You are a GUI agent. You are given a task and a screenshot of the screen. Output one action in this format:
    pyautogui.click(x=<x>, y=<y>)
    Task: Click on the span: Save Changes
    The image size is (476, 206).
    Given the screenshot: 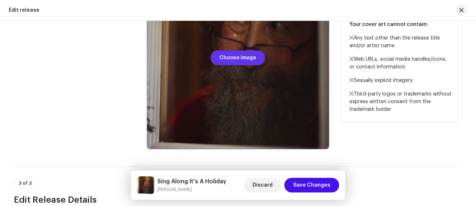 What is the action you would take?
    pyautogui.click(x=312, y=185)
    